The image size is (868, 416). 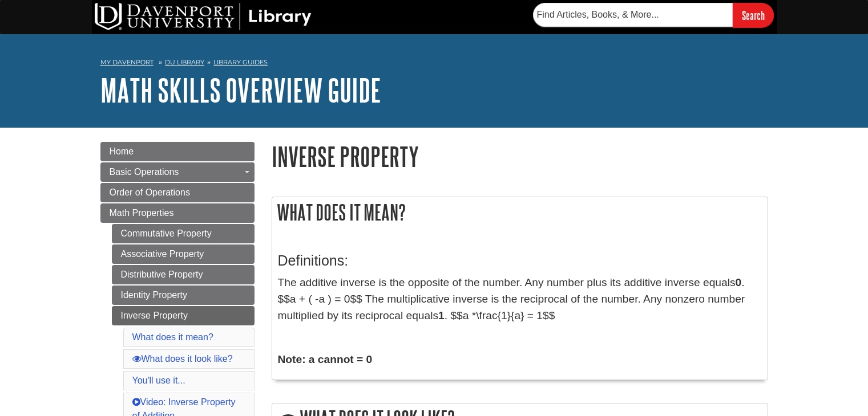 What do you see at coordinates (183, 316) in the screenshot?
I see `a: Inverse Property` at bounding box center [183, 316].